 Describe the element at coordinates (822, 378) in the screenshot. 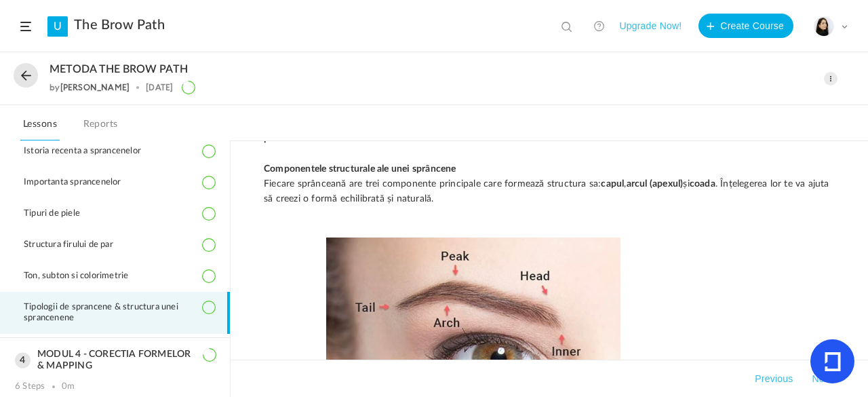

I see `button: Next` at that location.